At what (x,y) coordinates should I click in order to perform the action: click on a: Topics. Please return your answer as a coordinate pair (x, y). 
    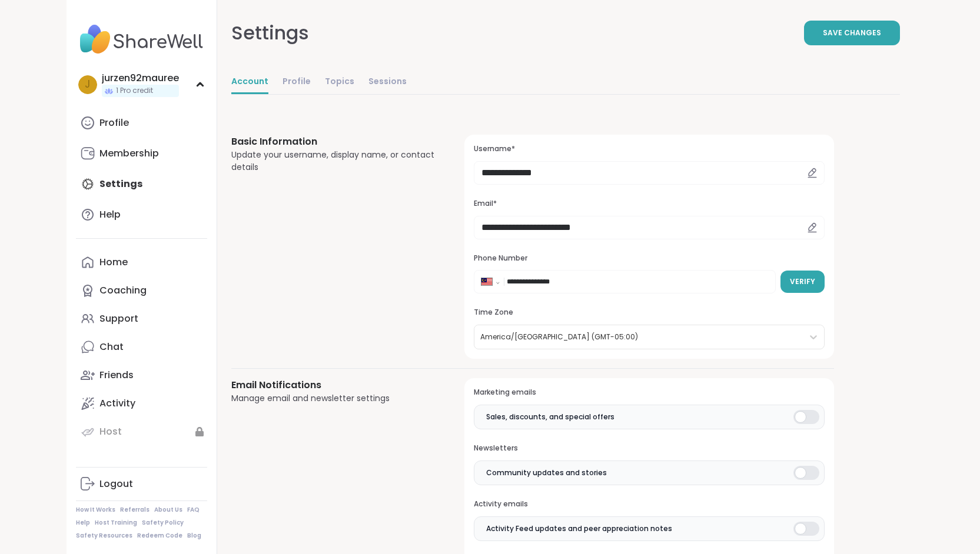
    Looking at the image, I should click on (340, 82).